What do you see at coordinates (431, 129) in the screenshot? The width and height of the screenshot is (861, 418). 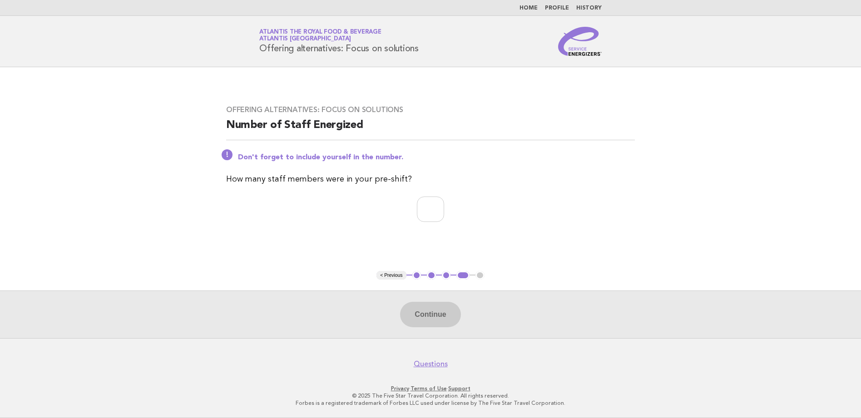 I see `h2: Number of Staff Energized` at bounding box center [431, 129].